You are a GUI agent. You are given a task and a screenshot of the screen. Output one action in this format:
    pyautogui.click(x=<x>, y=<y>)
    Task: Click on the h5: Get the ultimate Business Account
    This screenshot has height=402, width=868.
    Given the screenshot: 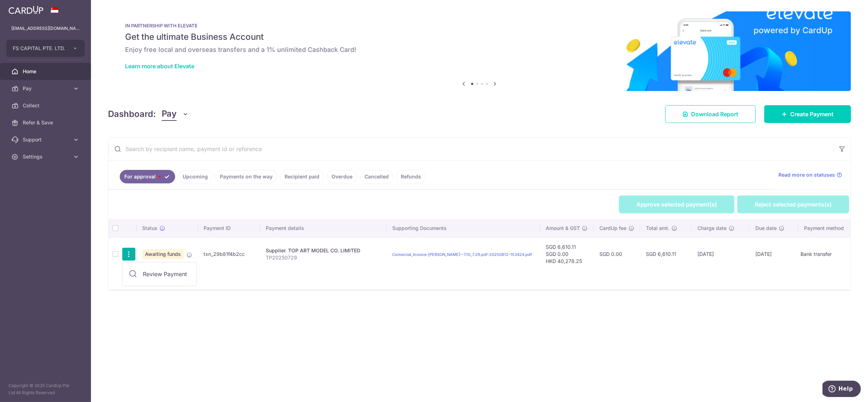 What is the action you would take?
    pyautogui.click(x=480, y=37)
    